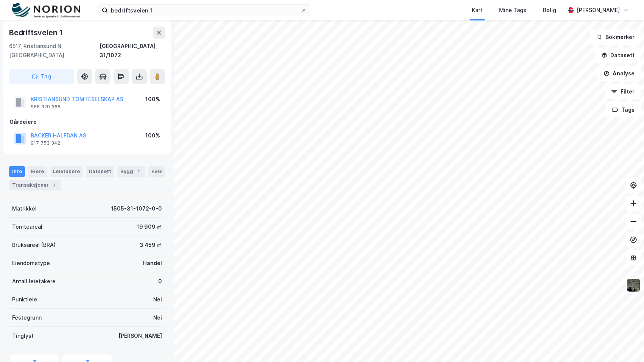  I want to click on div: Handel, so click(153, 263).